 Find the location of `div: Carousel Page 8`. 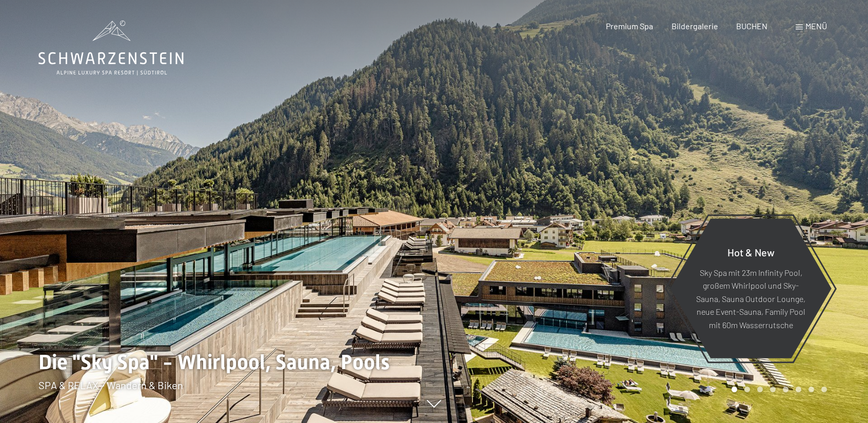

div: Carousel Page 8 is located at coordinates (824, 390).